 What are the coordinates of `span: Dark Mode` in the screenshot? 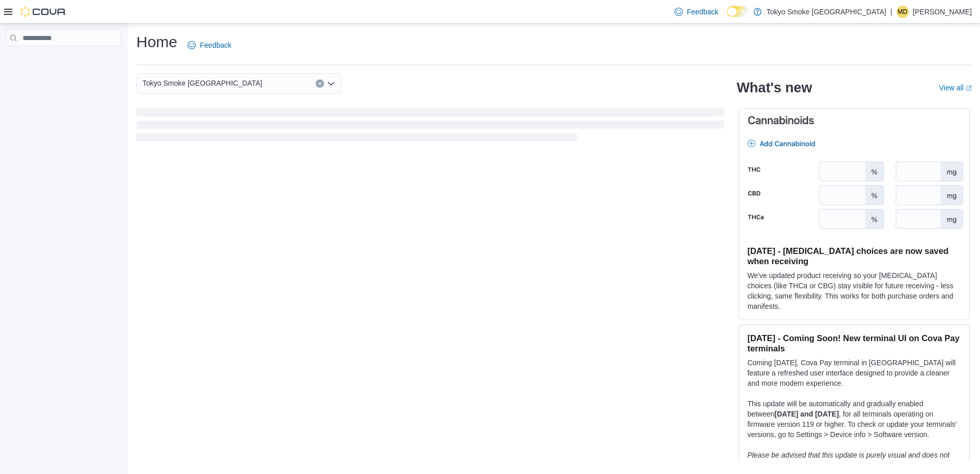 It's located at (727, 17).